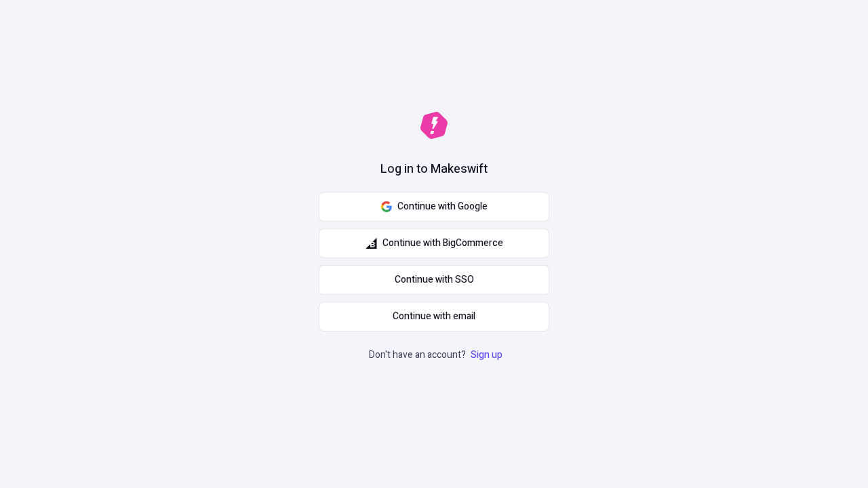 The image size is (868, 488). Describe the element at coordinates (434, 244) in the screenshot. I see `button: Continue with BigCommerce` at that location.